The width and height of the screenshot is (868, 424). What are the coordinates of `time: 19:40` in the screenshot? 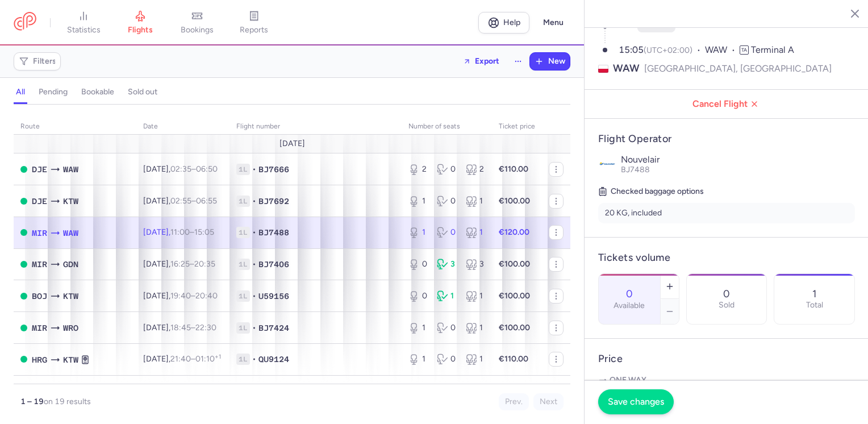 It's located at (180, 296).